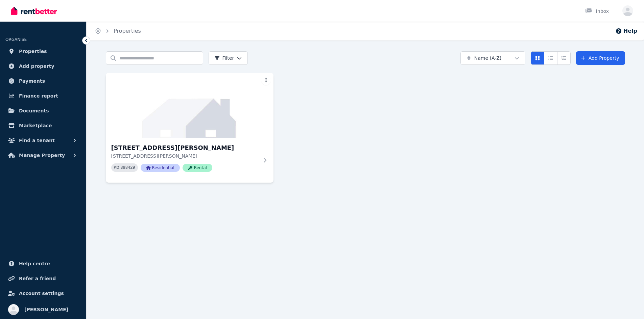 The height and width of the screenshot is (319, 644). What do you see at coordinates (43, 141) in the screenshot?
I see `button: Find a tenant` at bounding box center [43, 141].